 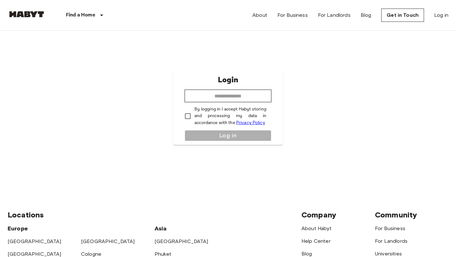 I want to click on a: Phuket, so click(x=163, y=254).